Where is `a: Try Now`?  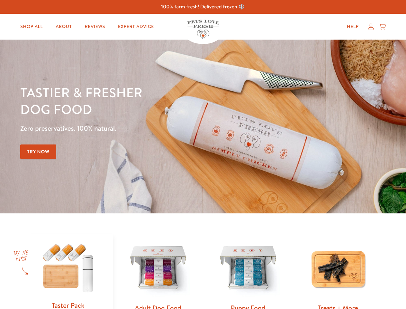
a: Try Now is located at coordinates (38, 151).